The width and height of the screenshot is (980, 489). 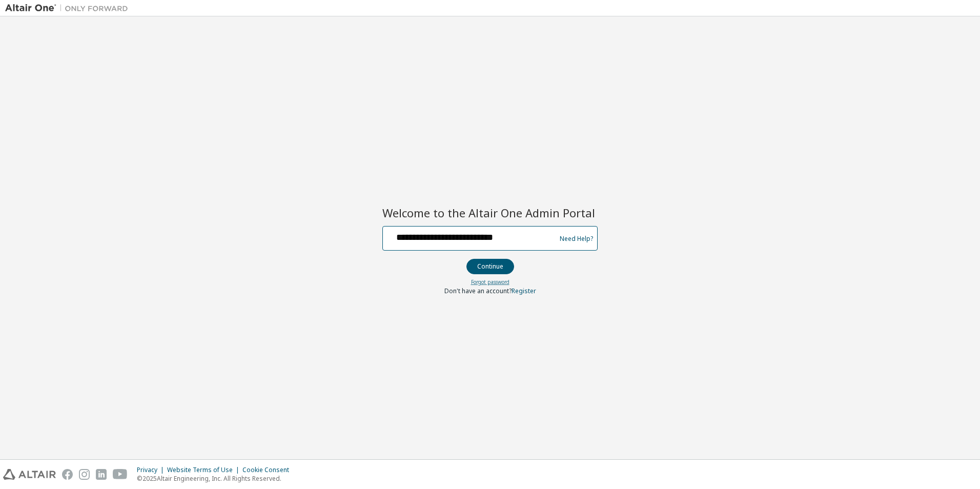 I want to click on p: © 2025 Altair Engineering, Inc. All Rights Reserved., so click(x=216, y=478).